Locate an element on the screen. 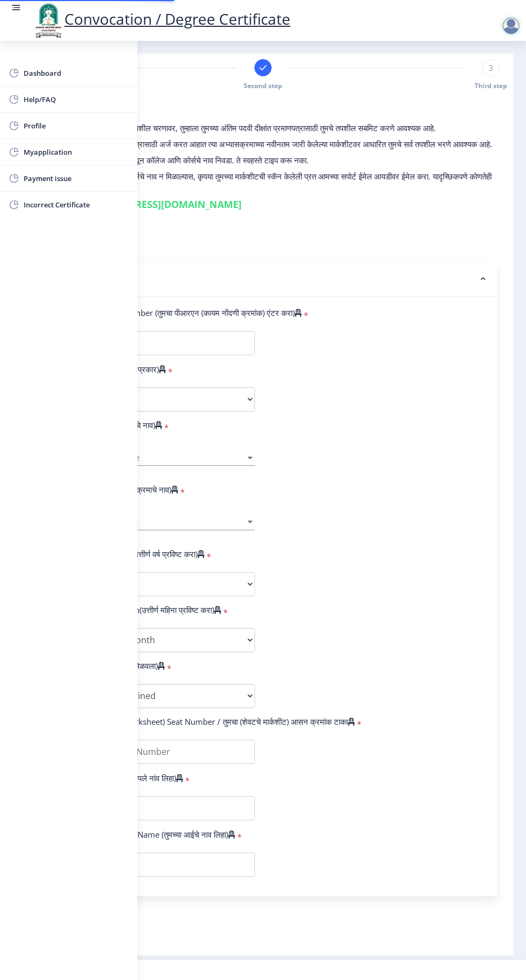 Image resolution: width=526 pixels, height=980 pixels. input: Enter Your Name is located at coordinates (160, 808).